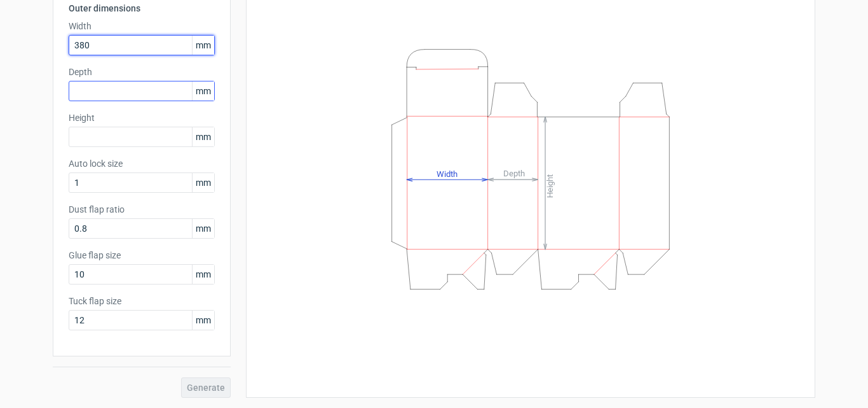  What do you see at coordinates (141, 163) in the screenshot?
I see `label: Auto lock size` at bounding box center [141, 163].